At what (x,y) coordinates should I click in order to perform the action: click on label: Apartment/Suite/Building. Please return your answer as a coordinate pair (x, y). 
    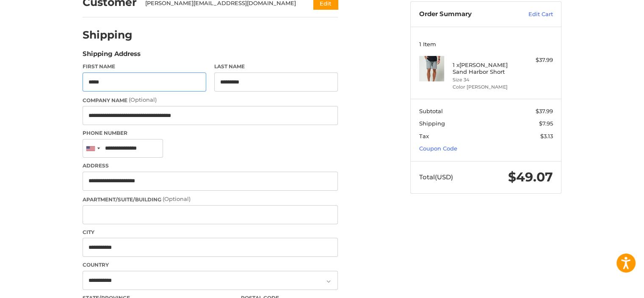
    Looking at the image, I should click on (210, 199).